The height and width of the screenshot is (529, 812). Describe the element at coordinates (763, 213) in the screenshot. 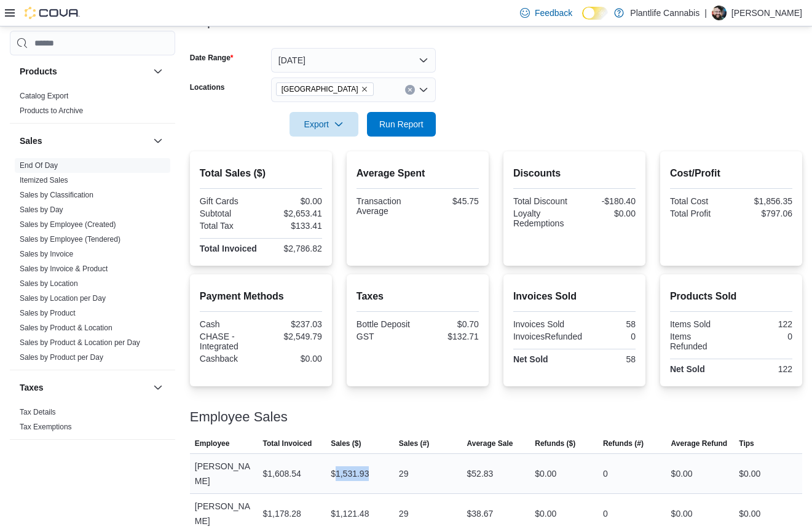

I see `div: $797.06` at that location.